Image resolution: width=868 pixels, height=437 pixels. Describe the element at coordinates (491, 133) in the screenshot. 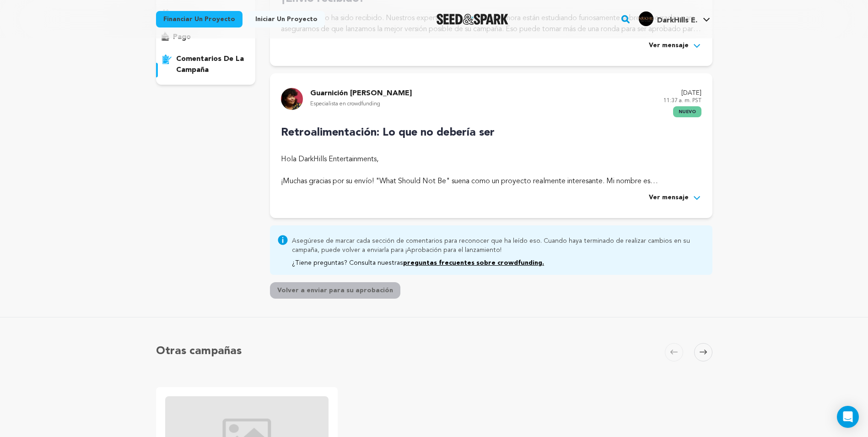

I see `p: Retroalimentación: Lo que no debería ser` at that location.